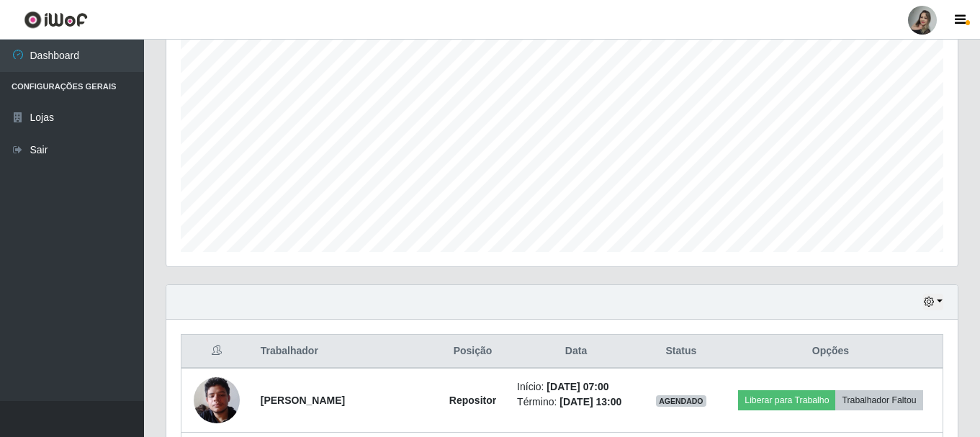 The width and height of the screenshot is (980, 437). I want to click on img: 1752200224792.jpeg, so click(216, 400).